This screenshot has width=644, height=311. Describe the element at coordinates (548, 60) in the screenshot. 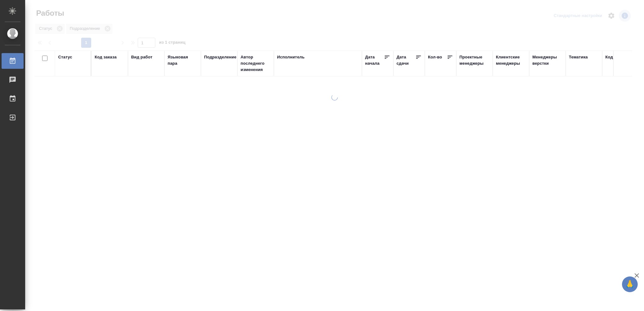

I see `div: Менеджеры верстки` at that location.